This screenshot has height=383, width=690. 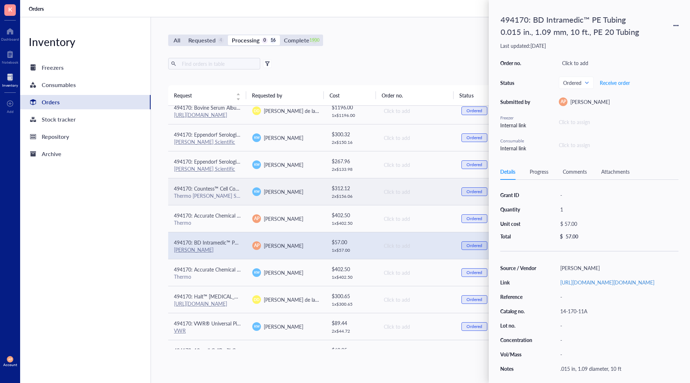 I want to click on div: 14-170-11A, so click(x=618, y=311).